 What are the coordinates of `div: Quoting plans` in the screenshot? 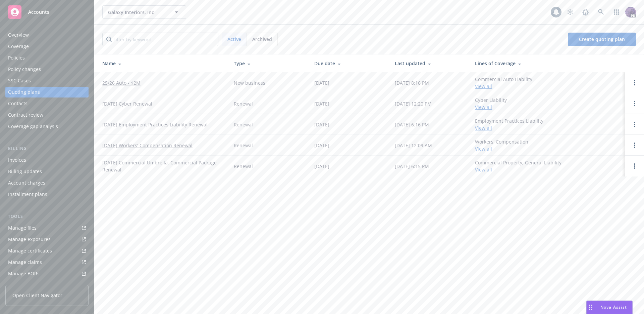 It's located at (24, 92).